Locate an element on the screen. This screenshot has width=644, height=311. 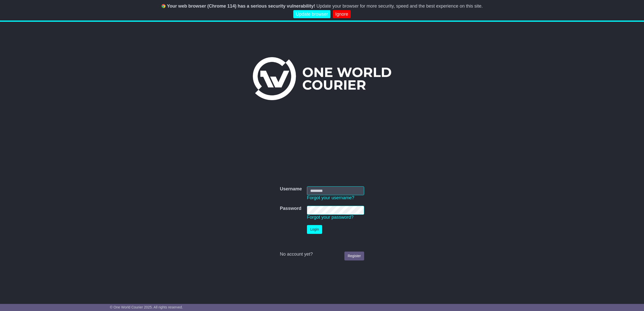
span: Update your browser for more security, speed and the best experience on this site. is located at coordinates (399, 6).